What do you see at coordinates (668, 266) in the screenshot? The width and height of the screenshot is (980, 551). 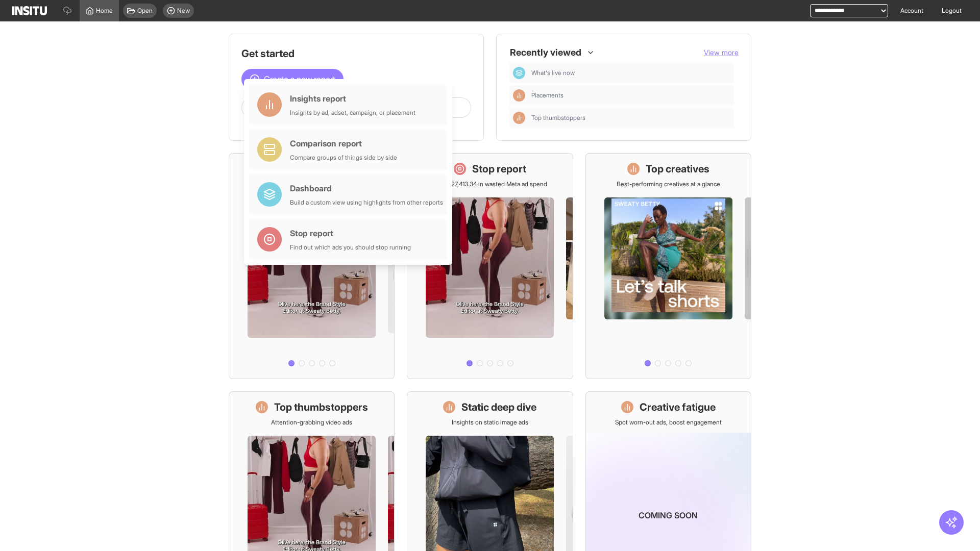 I see `a: Top creativesBest-performing creatives at a glance` at bounding box center [668, 266].